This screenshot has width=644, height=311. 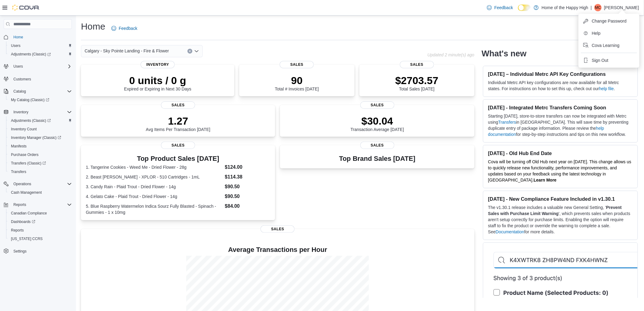 What do you see at coordinates (31, 120) in the screenshot?
I see `a: Adjustments (Classic)` at bounding box center [31, 120].